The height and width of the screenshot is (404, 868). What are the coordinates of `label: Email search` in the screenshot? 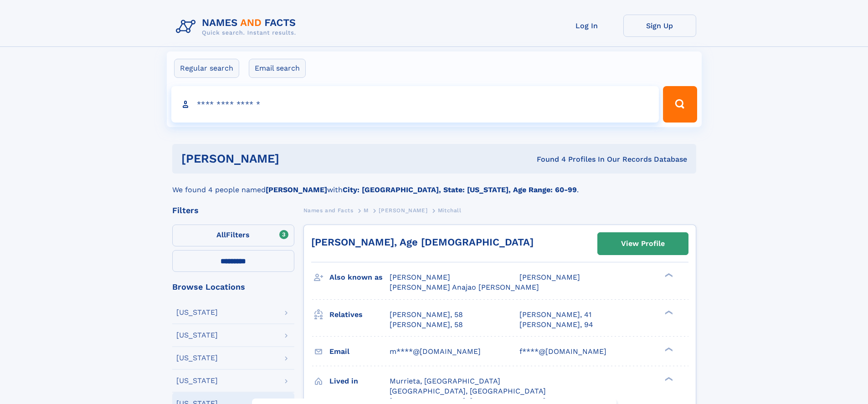 It's located at (277, 69).